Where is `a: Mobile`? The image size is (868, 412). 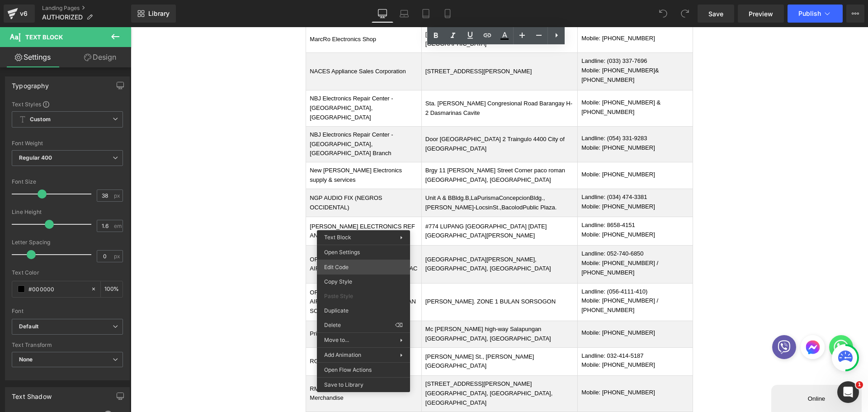
a: Mobile is located at coordinates (447, 14).